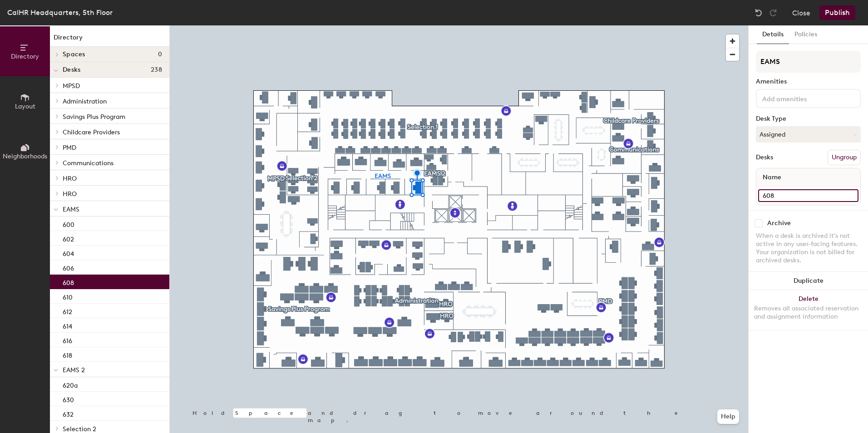 This screenshot has width=868, height=433. What do you see at coordinates (91, 132) in the screenshot?
I see `span: Childcare Providers` at bounding box center [91, 132].